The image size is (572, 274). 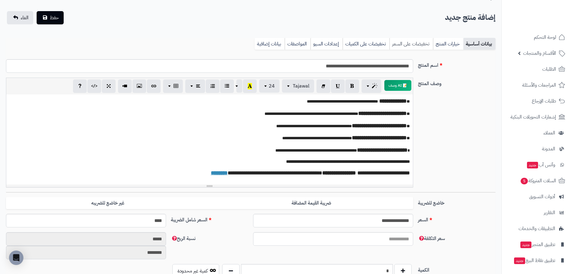 I want to click on a: التقارير, so click(x=537, y=212).